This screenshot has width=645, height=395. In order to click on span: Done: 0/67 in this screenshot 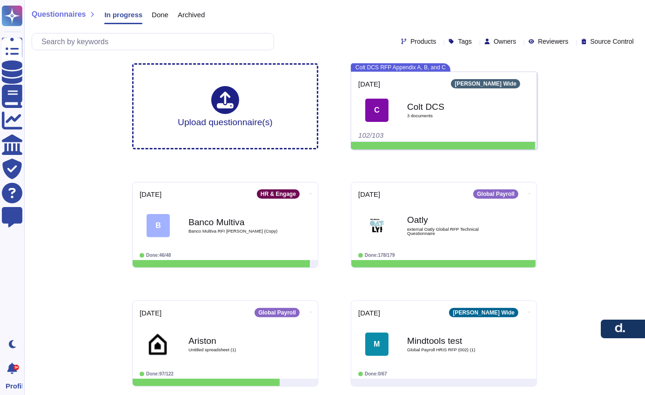, I will do `click(376, 374)`.